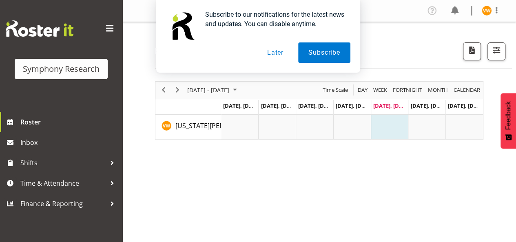 The image size is (516, 242). What do you see at coordinates (177, 90) in the screenshot?
I see `div: next period` at bounding box center [177, 90].